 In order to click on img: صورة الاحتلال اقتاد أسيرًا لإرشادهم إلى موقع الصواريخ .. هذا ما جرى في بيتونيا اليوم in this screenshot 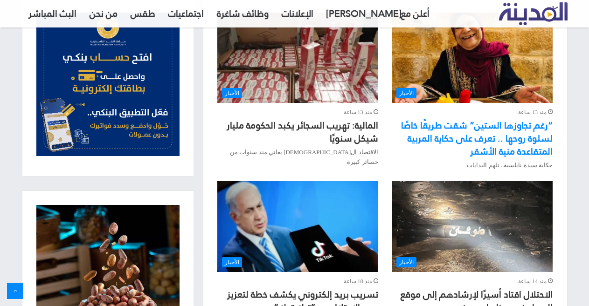, I will do `click(472, 227)`.